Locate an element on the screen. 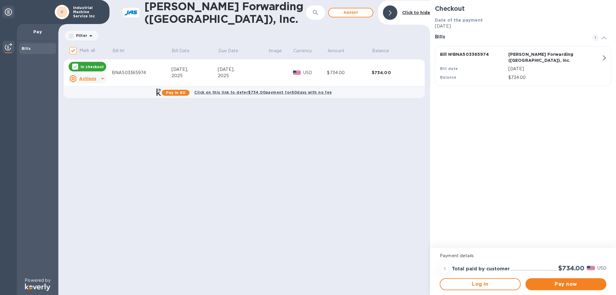 This screenshot has width=616, height=295. p: $734.00 is located at coordinates (554, 78).